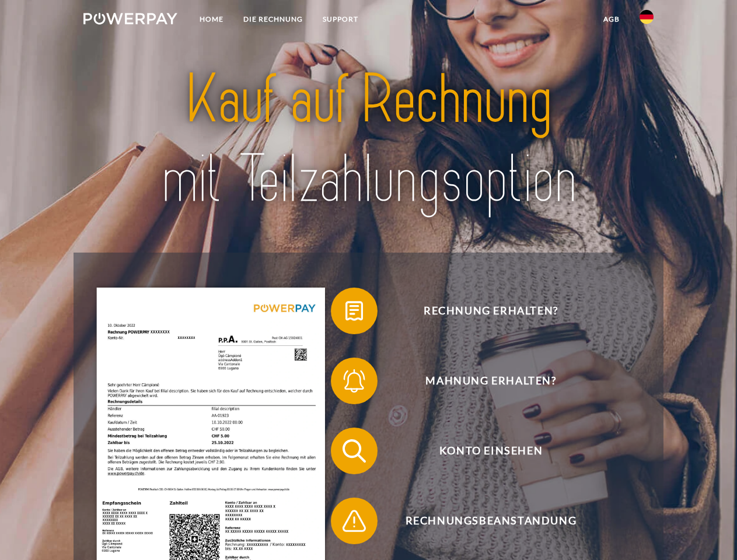 The height and width of the screenshot is (560, 737). Describe the element at coordinates (368, 140) in the screenshot. I see `img: title-powerpay_de.svg` at that location.